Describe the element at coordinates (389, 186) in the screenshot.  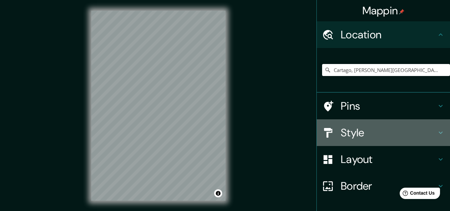
I see `h4: Border` at that location.